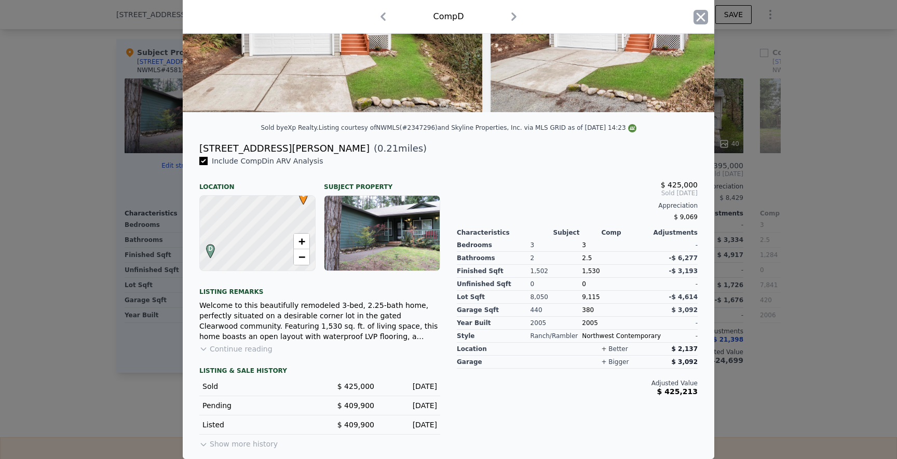  I want to click on div: + bigger, so click(615, 362).